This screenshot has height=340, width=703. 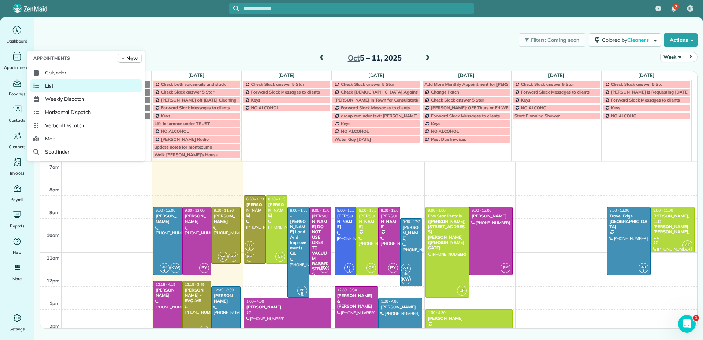 What do you see at coordinates (17, 120) in the screenshot?
I see `span: Contacts` at bounding box center [17, 120].